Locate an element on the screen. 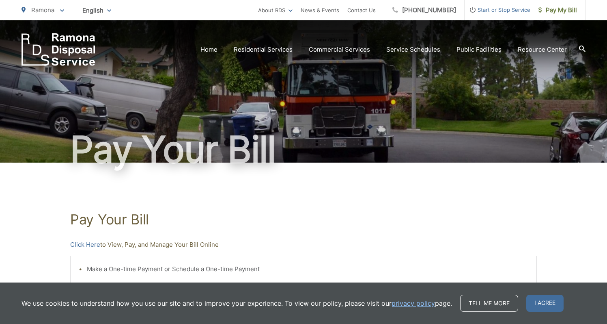 This screenshot has width=607, height=324. a: About RDS is located at coordinates (275, 10).